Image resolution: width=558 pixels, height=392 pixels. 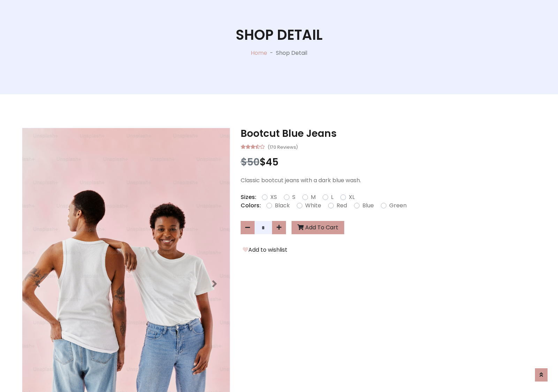 What do you see at coordinates (332, 197) in the screenshot?
I see `label: L` at bounding box center [332, 197].